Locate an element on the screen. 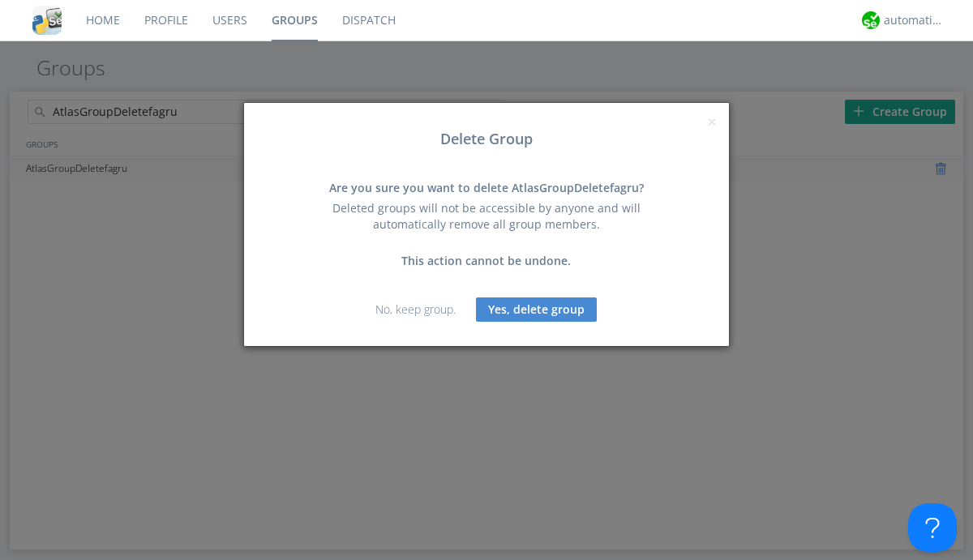 Image resolution: width=973 pixels, height=560 pixels. div: Are you sure you want to delete AtlasGroupDeletefagru? is located at coordinates (486, 188).